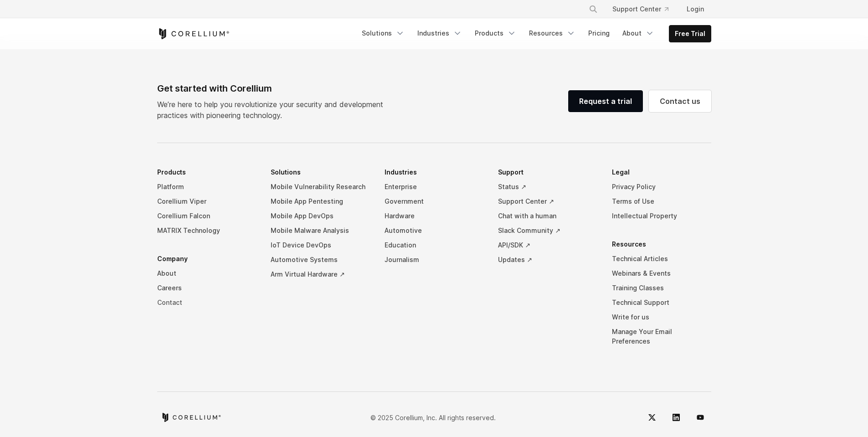 The height and width of the screenshot is (437, 868). Describe the element at coordinates (434, 245) in the screenshot. I see `a: Education` at that location.